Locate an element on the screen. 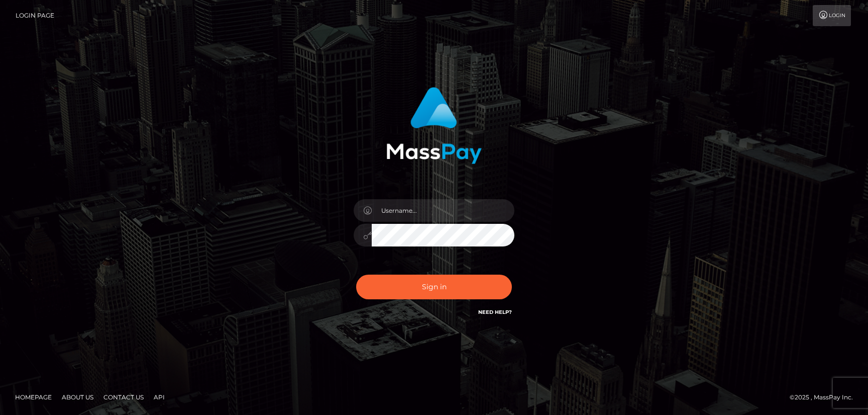 This screenshot has width=868, height=415. a: About Us is located at coordinates (78, 397).